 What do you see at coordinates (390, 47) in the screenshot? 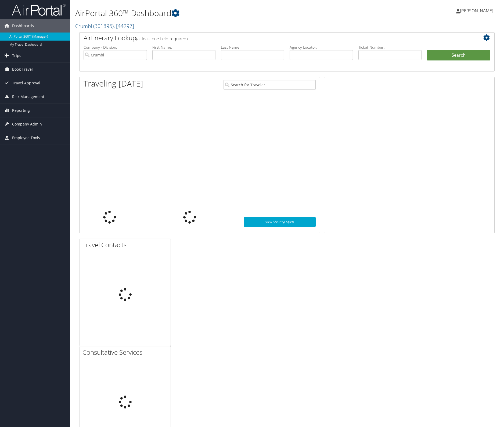
I see `label: Ticket Number:` at bounding box center [390, 47].